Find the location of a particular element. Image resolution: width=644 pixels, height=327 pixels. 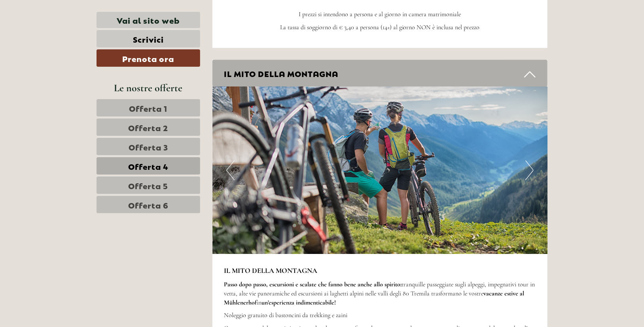

a: Vai al sito web is located at coordinates (148, 20).